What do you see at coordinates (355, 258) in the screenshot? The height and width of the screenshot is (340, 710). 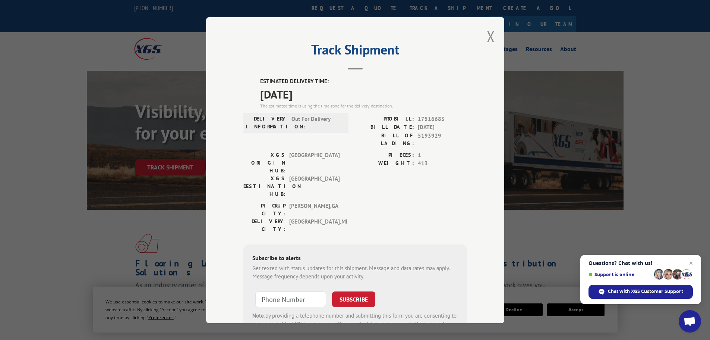 I see `div: Subscribe to alerts` at bounding box center [355, 258].